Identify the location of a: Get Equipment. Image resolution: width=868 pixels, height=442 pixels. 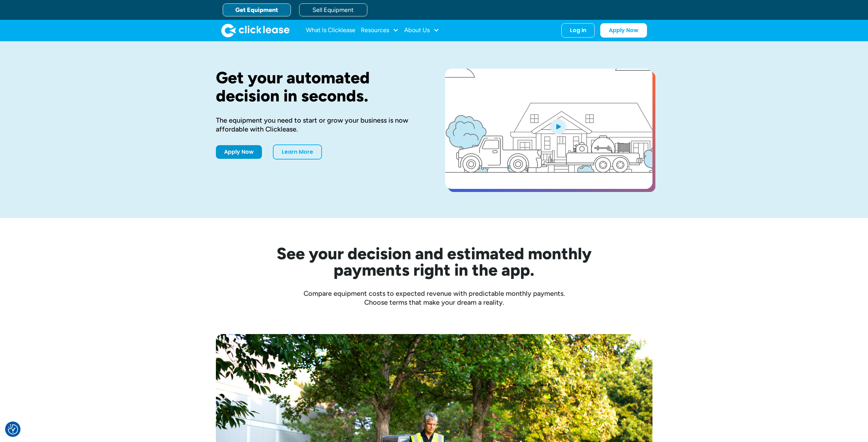
(257, 10).